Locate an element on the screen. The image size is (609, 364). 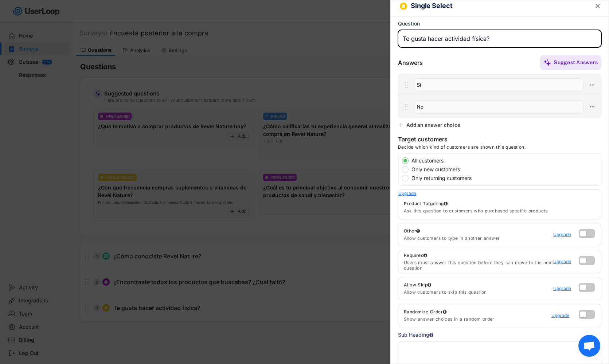
div: Required is located at coordinates (416, 256).